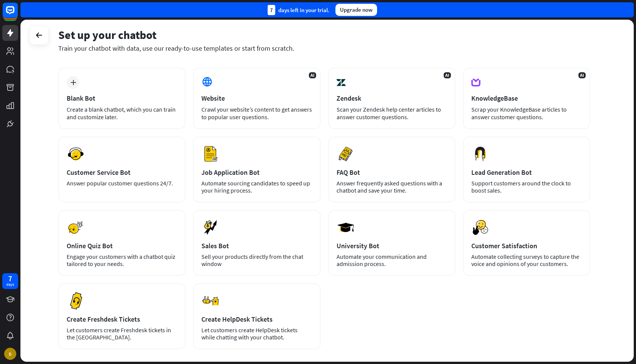 The width and height of the screenshot is (636, 364). I want to click on div: Let customers create HelpDesk tickets while chatting with your chatbot., so click(256, 334).